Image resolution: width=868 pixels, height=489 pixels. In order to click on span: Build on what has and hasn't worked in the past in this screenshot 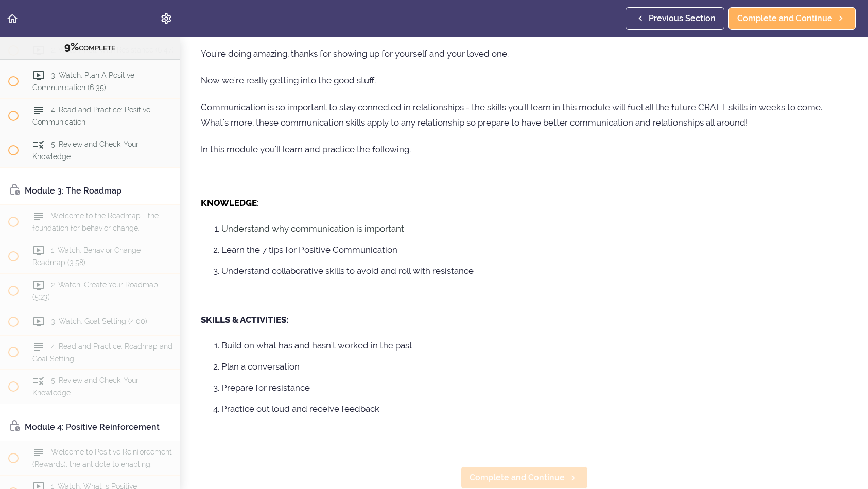, I will do `click(317, 346)`.